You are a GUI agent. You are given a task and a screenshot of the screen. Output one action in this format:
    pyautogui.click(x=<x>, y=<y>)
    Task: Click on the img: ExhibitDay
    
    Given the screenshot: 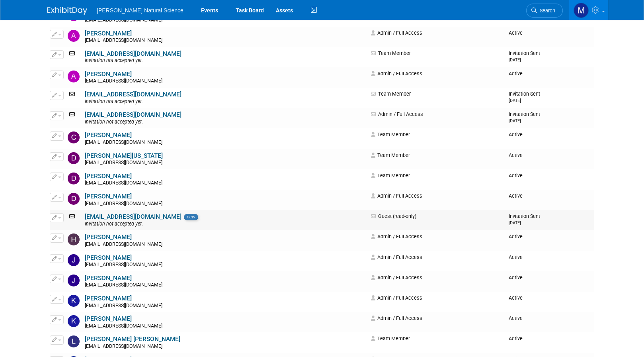 What is the action you would take?
    pyautogui.click(x=67, y=11)
    